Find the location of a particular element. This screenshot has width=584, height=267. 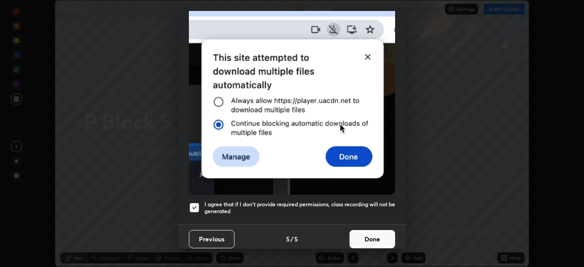

button: Previous is located at coordinates (212, 239).